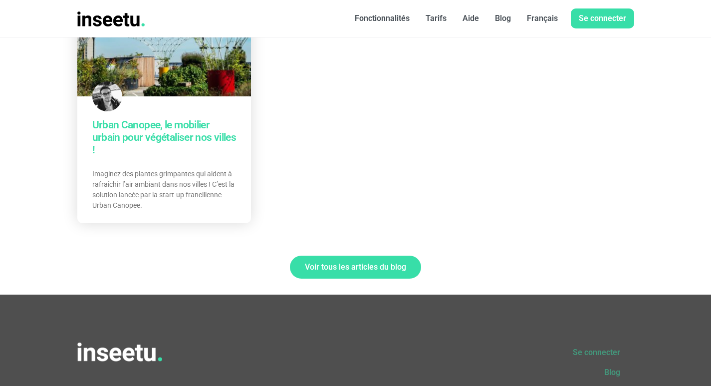  Describe the element at coordinates (164, 137) in the screenshot. I see `a: Urban Canopee, le mobilier urbain pour végétaliser nos villes !` at that location.